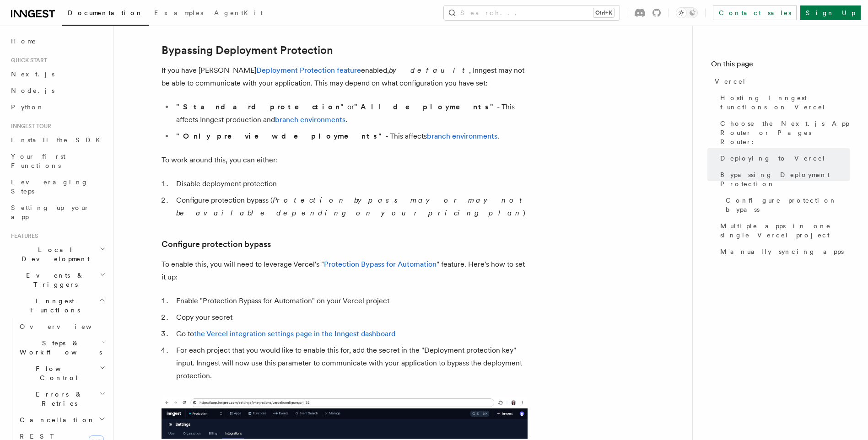  Describe the element at coordinates (51, 213) in the screenshot. I see `span: Setting up your app` at that location.